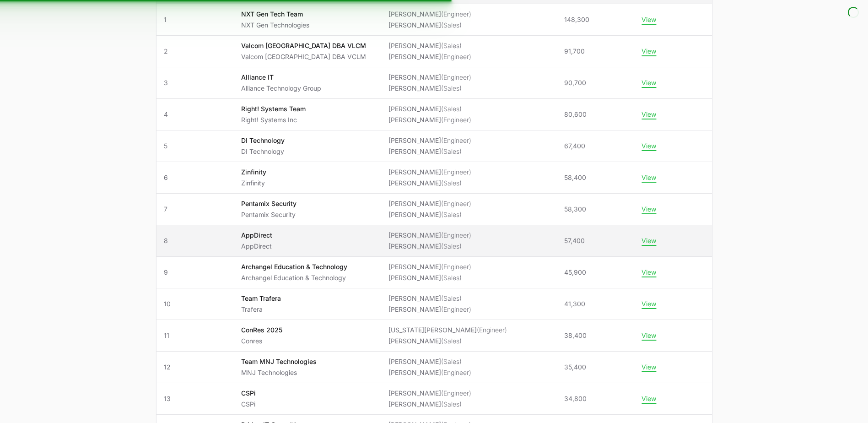 This screenshot has height=423, width=868. I want to click on p: Right! Systems Team, so click(273, 109).